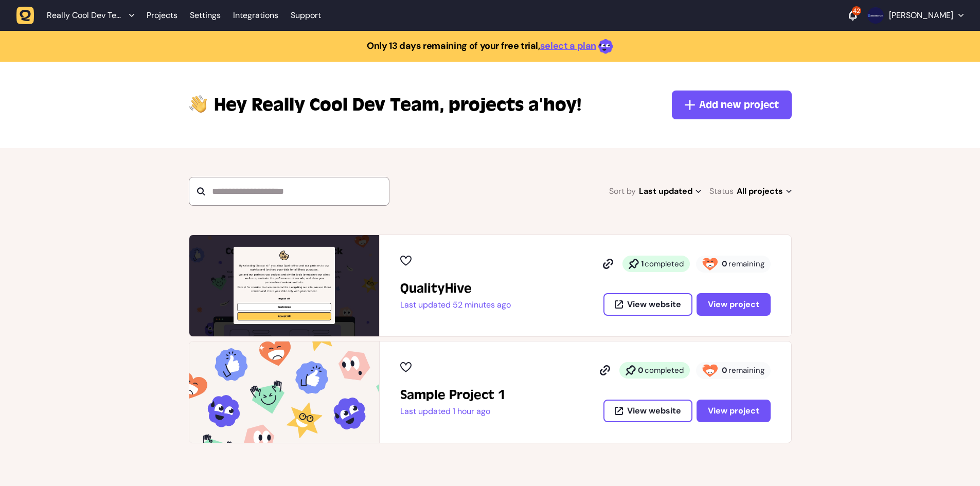 The width and height of the screenshot is (980, 486). I want to click on div: 42, so click(856, 11).